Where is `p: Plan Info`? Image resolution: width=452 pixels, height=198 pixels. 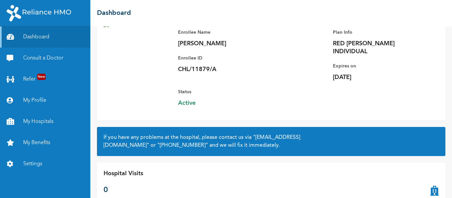 p: Plan Info is located at coordinates (379, 32).